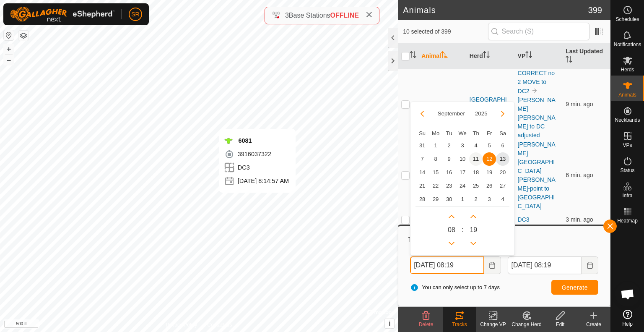 The image size is (644, 332). I want to click on span: 14, so click(422, 173).